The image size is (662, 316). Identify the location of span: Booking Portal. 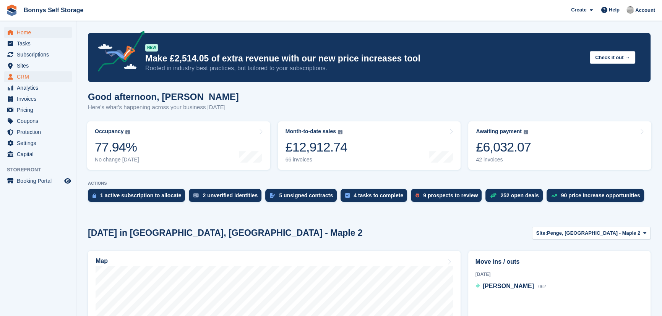
(40, 181).